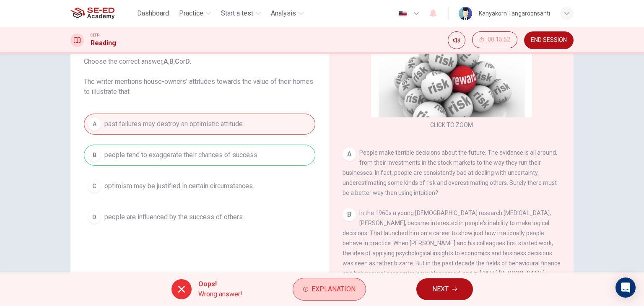 Image resolution: width=644 pixels, height=306 pixels. I want to click on b: A, so click(165, 62).